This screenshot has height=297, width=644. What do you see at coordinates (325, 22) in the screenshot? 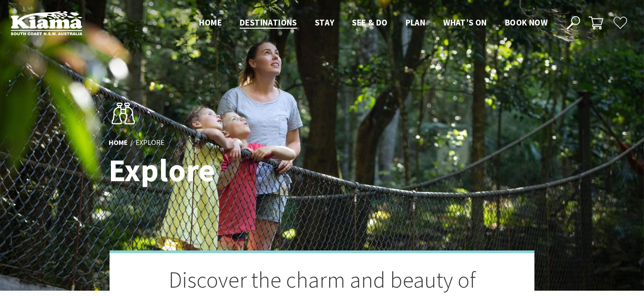
I see `span: Stay` at bounding box center [325, 22].